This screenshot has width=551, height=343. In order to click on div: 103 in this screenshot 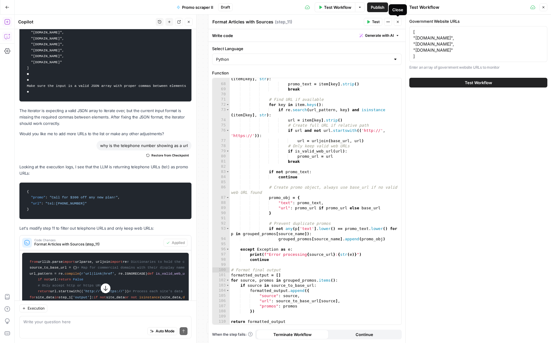, I will do `click(221, 285)`.